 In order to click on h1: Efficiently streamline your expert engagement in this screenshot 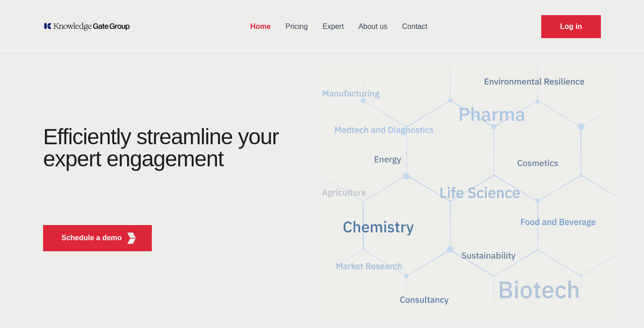, I will do `click(161, 148)`.